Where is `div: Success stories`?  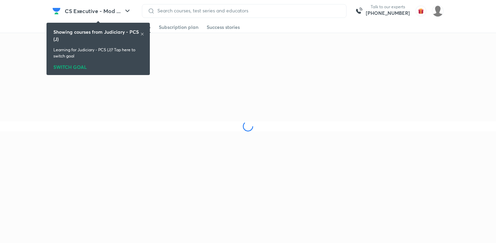
div: Success stories is located at coordinates (223, 27).